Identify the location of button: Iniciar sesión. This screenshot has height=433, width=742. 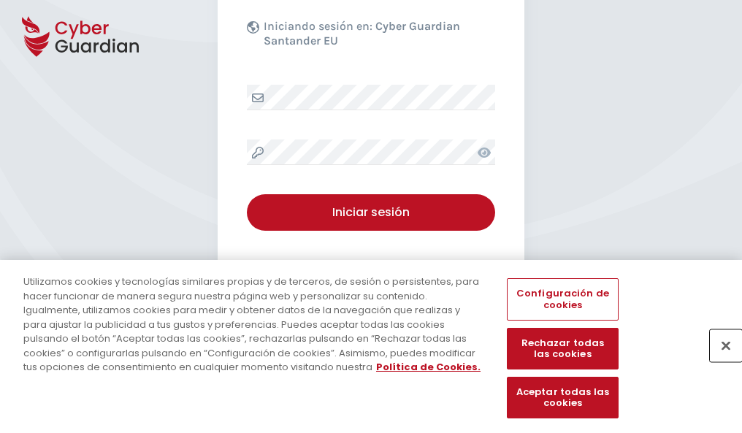
(371, 213).